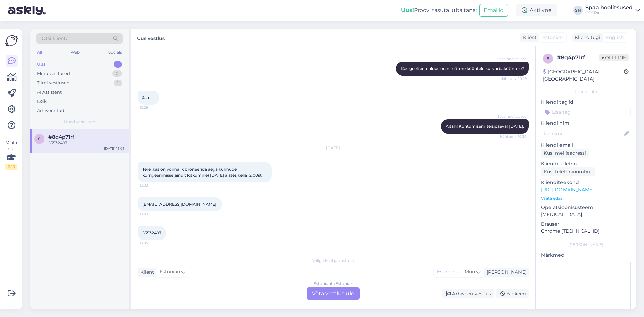  What do you see at coordinates (586, 183) in the screenshot?
I see `p: Klienditeekond` at bounding box center [586, 183].